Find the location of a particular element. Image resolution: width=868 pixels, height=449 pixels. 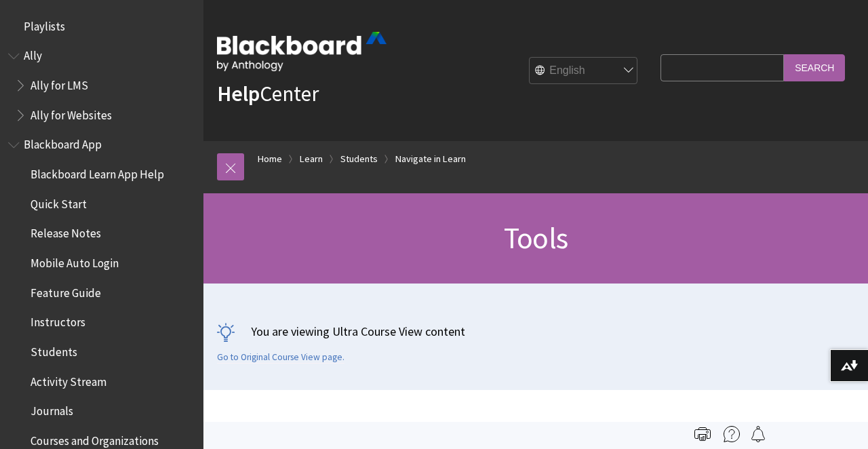

a: Home is located at coordinates (270, 159).